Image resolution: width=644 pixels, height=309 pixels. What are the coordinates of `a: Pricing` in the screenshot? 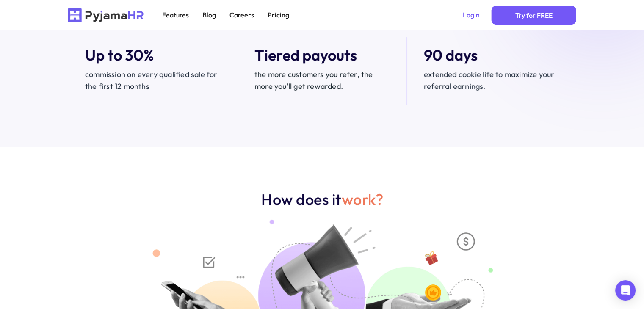 It's located at (278, 14).